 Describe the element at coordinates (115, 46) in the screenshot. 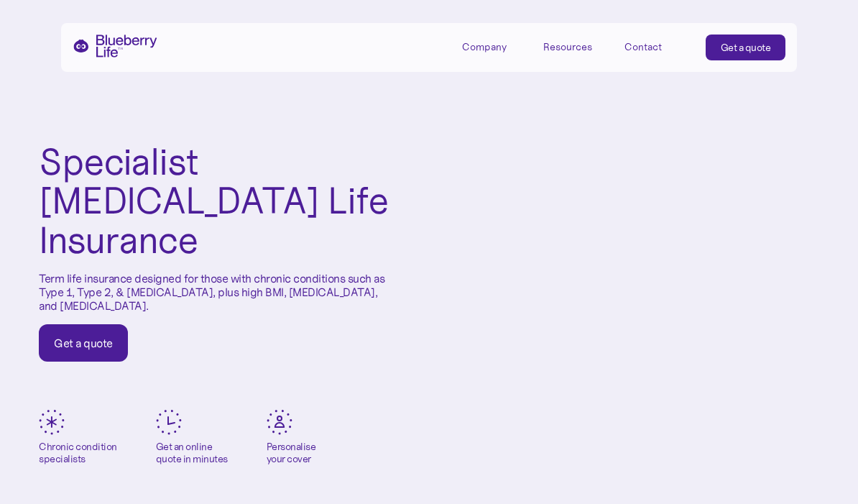

I see `a: home` at that location.